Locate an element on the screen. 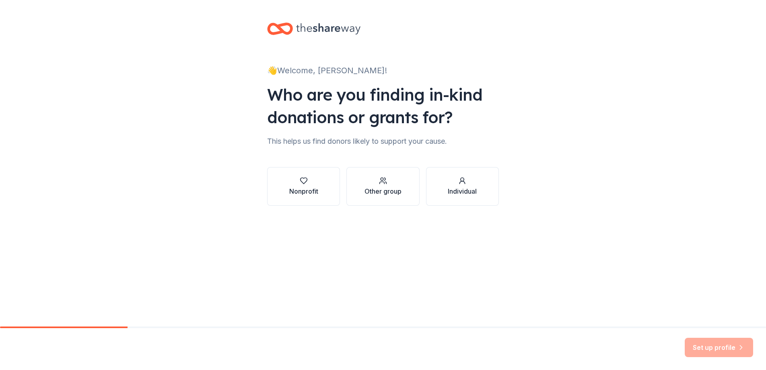 This screenshot has height=370, width=766. button: Nonprofit is located at coordinates (303, 186).